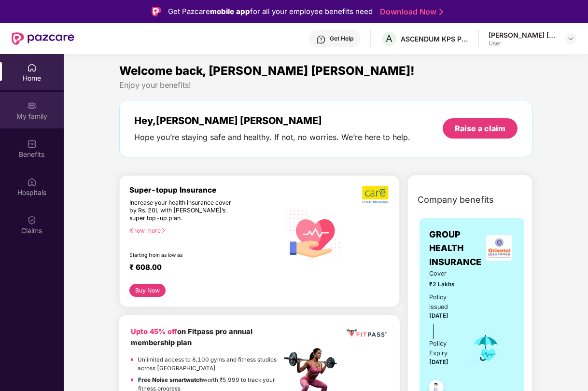  I want to click on div: ASCENDUM KPS PRIVATE LIMITED, so click(434, 38).